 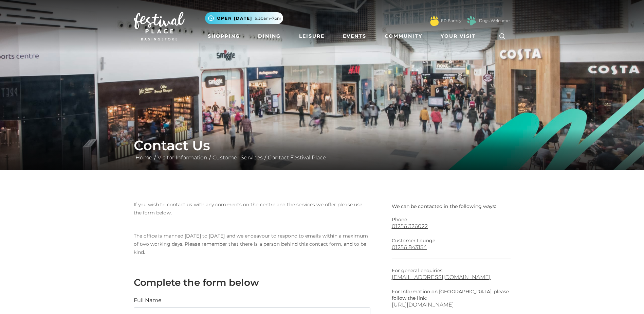 What do you see at coordinates (451, 247) in the screenshot?
I see `a: 01256 843154` at bounding box center [451, 247].